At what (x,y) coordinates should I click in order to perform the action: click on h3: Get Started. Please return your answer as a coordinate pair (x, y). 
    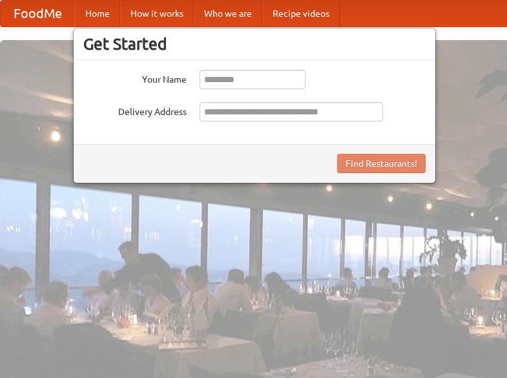
    Looking at the image, I should click on (255, 44).